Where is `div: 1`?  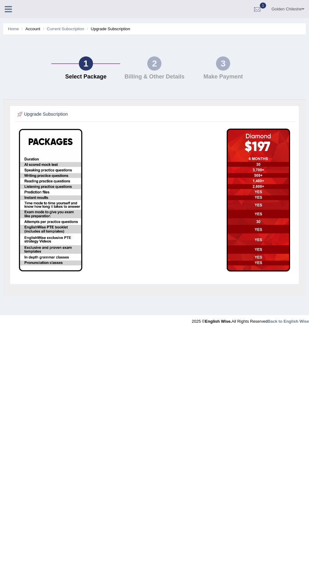
div: 1 is located at coordinates (86, 63).